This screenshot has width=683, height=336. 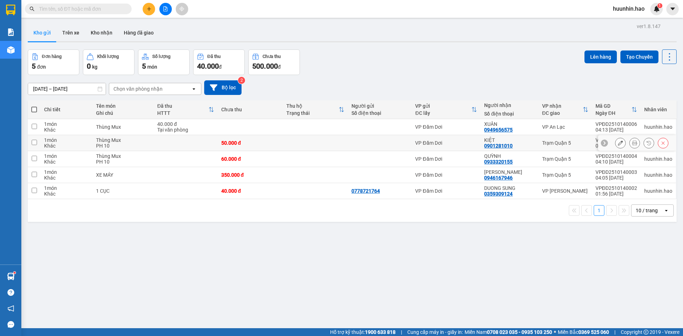 I want to click on div: Ngày ĐH, so click(x=613, y=113).